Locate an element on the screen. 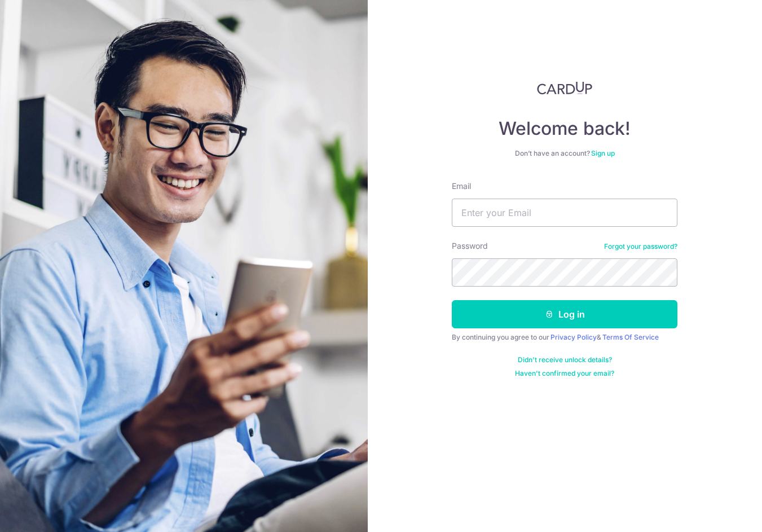 This screenshot has height=532, width=762. div: Don’t have an account? is located at coordinates (564, 153).